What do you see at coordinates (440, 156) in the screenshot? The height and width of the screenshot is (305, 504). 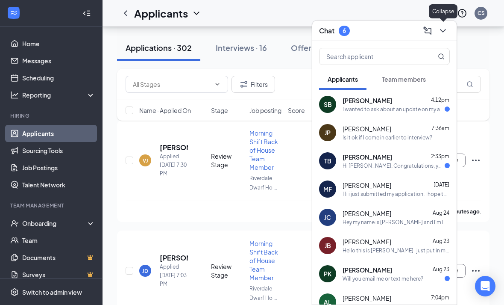 I see `span: 2:33pm` at bounding box center [440, 156].